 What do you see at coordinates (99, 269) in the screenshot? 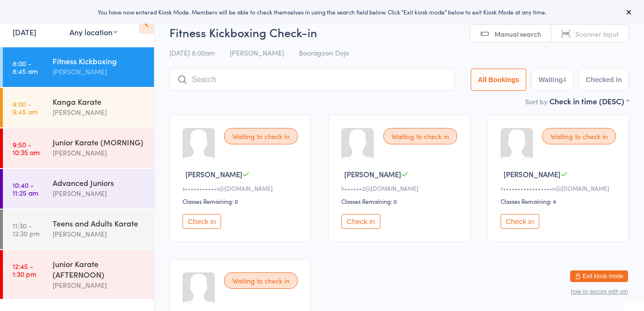
I see `div: Junior Karate (AFTERNOON)` at bounding box center [99, 269].